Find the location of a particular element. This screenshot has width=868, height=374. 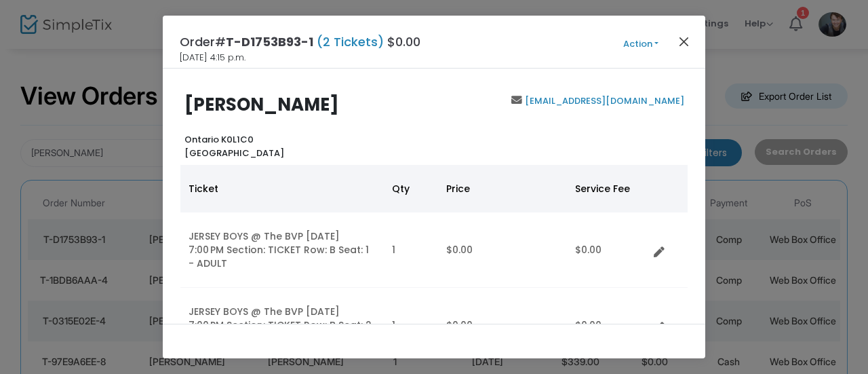

th: Ticket is located at coordinates (282, 188).